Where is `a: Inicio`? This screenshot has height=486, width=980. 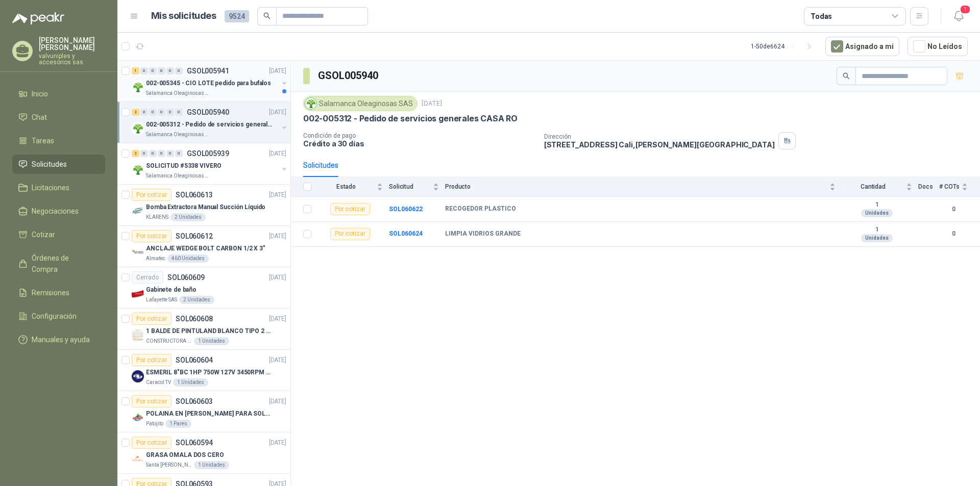 a: Inicio is located at coordinates (58, 93).